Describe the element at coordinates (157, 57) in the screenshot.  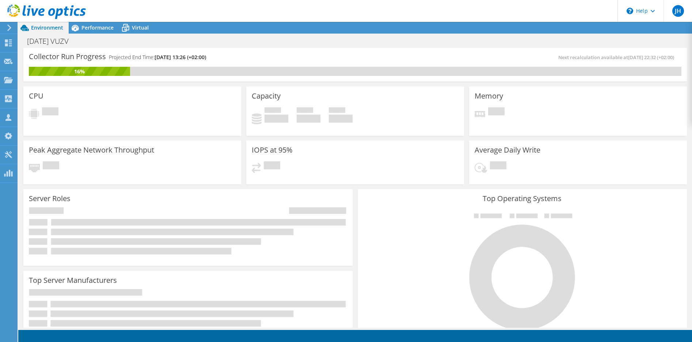
I see `h4: Projected End Time:` at that location.